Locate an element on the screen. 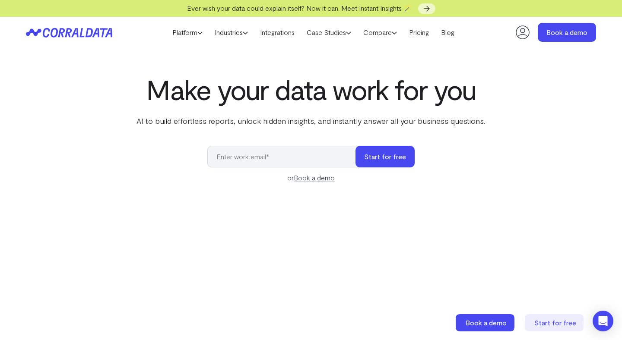 The height and width of the screenshot is (340, 622). div: or is located at coordinates (311, 178).